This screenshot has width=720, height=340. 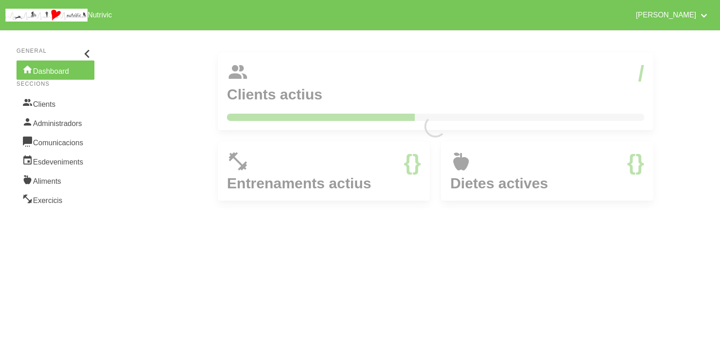 I want to click on a: Comunicacions, so click(x=55, y=142).